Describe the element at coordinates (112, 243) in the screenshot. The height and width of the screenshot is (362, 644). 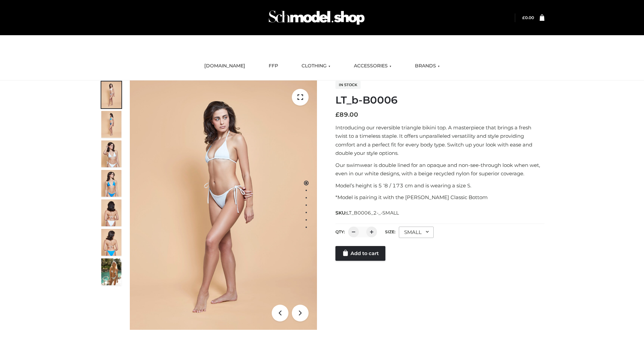
I see `img: ArielClassicBikiniTop_CloudNine_AzureSky_OW114ECO_8-scaled.jpg` at that location.